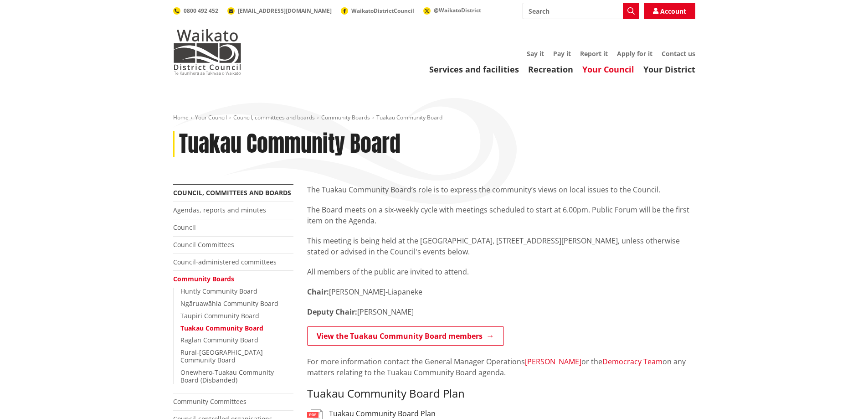 Image resolution: width=868 pixels, height=419 pixels. What do you see at coordinates (669, 11) in the screenshot?
I see `a: Account` at bounding box center [669, 11].